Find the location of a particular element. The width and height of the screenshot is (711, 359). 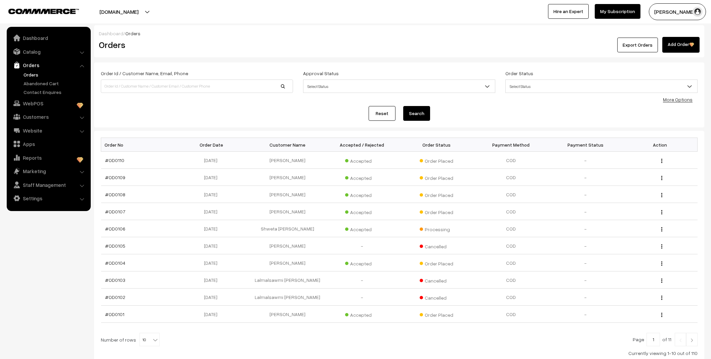

img: user is located at coordinates (697, 12).